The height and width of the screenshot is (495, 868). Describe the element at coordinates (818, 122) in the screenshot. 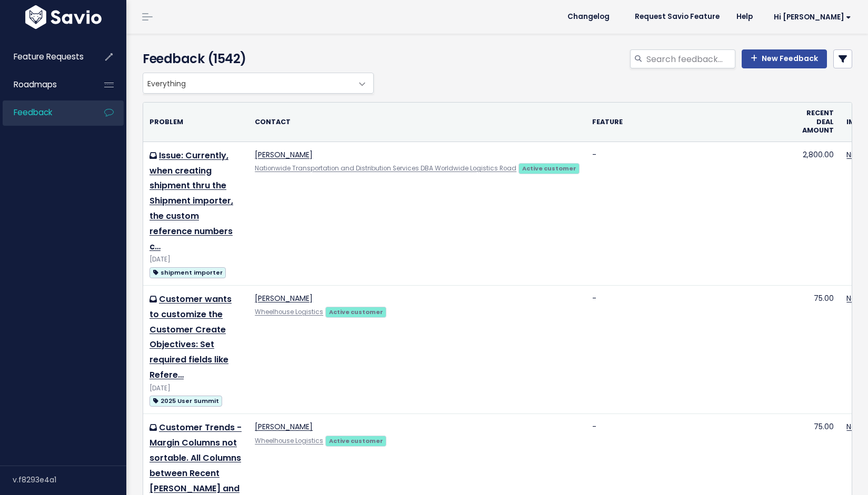

I see `th: Recent deal amount` at that location.